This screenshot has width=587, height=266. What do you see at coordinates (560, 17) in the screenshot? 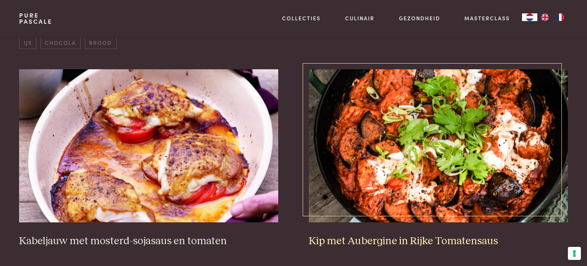
I see `a: FR` at bounding box center [560, 17].